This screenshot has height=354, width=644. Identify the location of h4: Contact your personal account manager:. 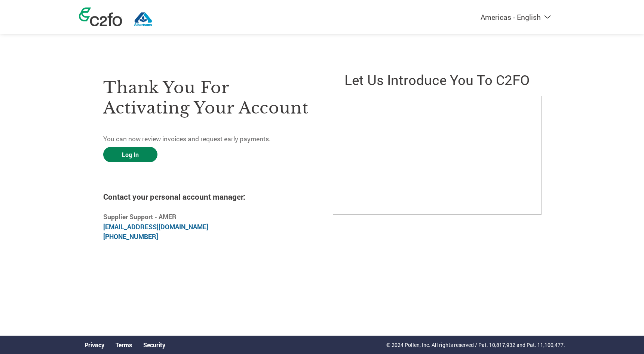
(208, 196).